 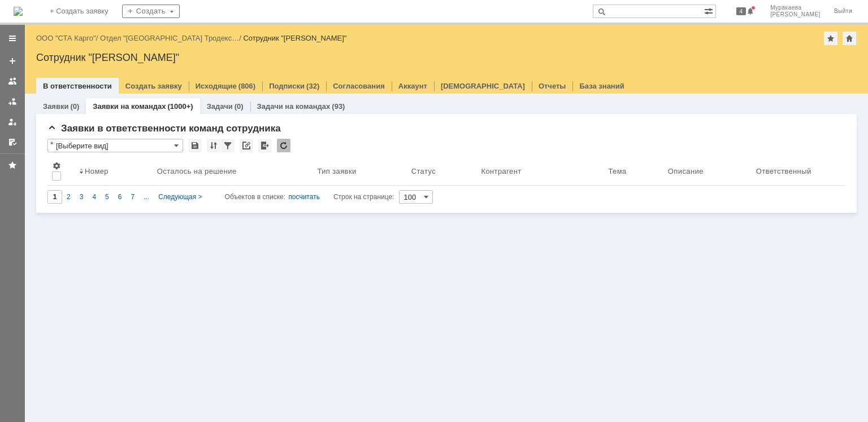 I want to click on th: Осталось на решение, so click(x=232, y=171).